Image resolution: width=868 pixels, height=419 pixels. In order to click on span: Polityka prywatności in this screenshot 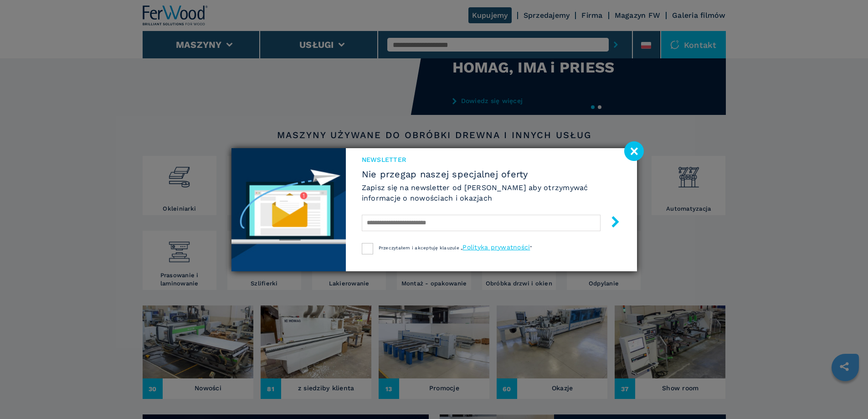, I will do `click(496, 247)`.